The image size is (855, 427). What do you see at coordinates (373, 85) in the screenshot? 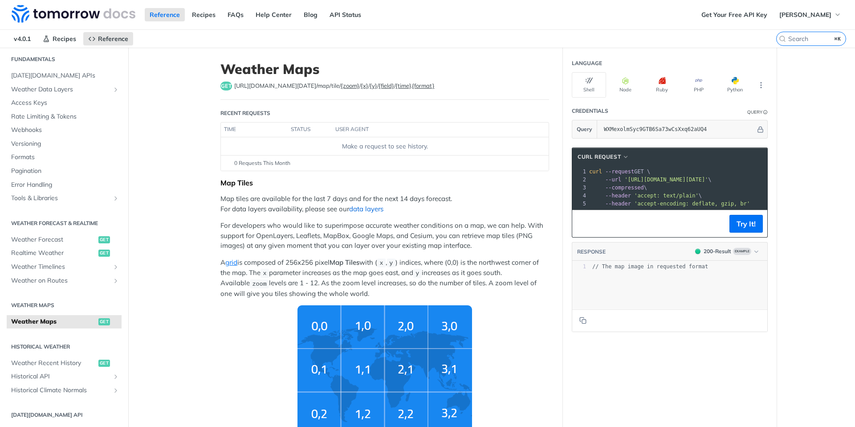
I see `label: {y}` at bounding box center [373, 85].